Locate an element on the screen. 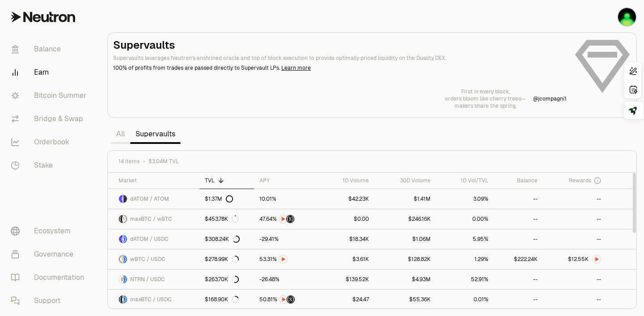  img: ATOM Logo is located at coordinates (125, 199).